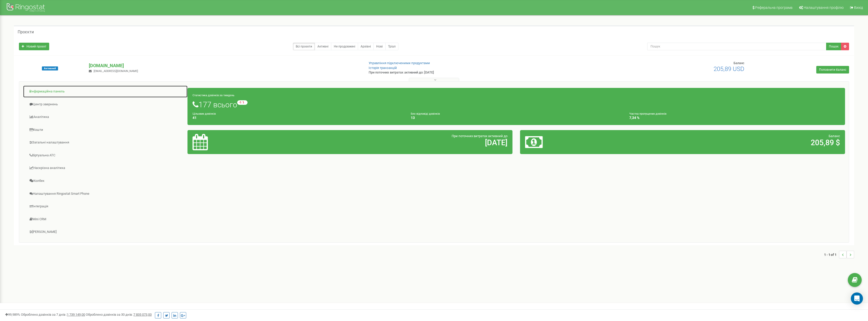 The width and height of the screenshot is (868, 321). What do you see at coordinates (736, 142) in the screenshot?
I see `h2: 205,89 $` at bounding box center [736, 142].